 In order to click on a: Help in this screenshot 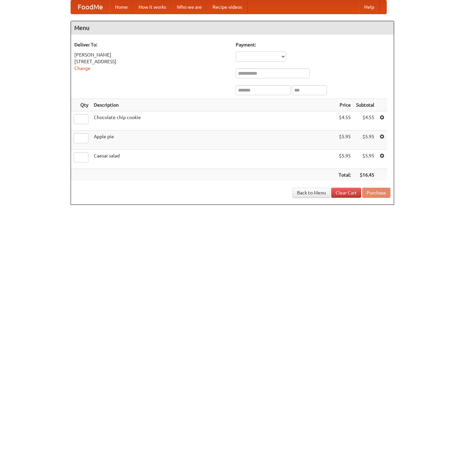, I will do `click(369, 7)`.